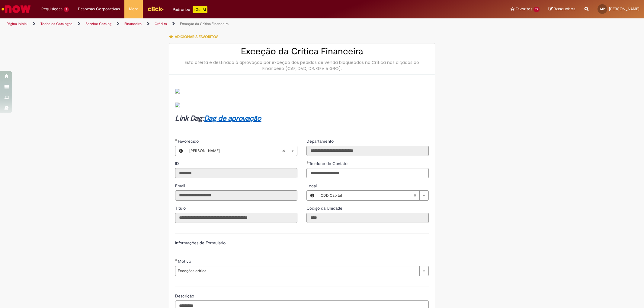 The image size is (644, 308). I want to click on a: Service Catalog, so click(99, 24).